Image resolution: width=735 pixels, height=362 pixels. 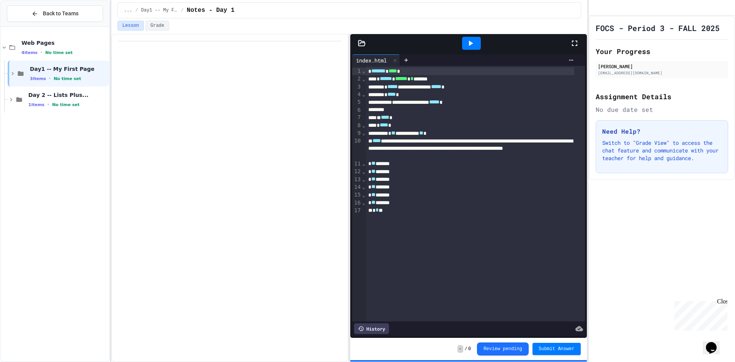 I want to click on div: No due date set, so click(x=662, y=109).